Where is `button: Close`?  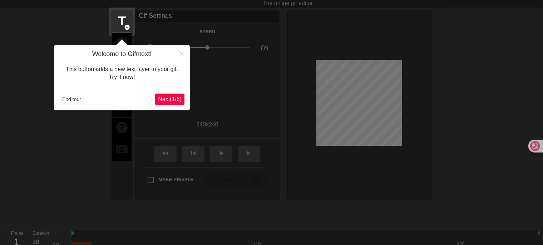
button: Close is located at coordinates (182, 53).